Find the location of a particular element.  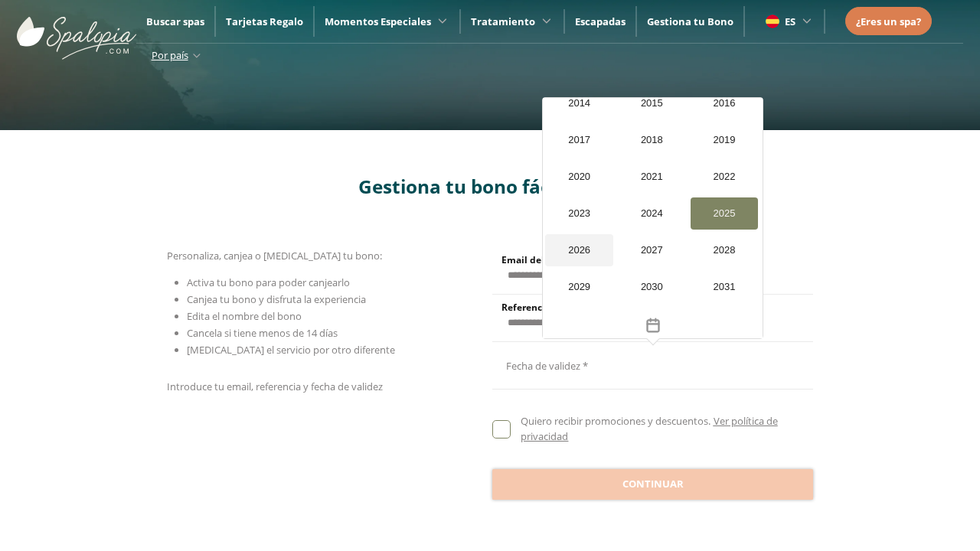

span: Buscar spas is located at coordinates (175, 21).